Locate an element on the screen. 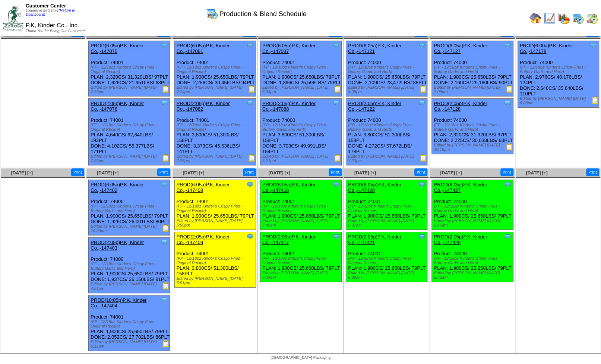 The image size is (601, 364). img: graph.gif is located at coordinates (564, 18).